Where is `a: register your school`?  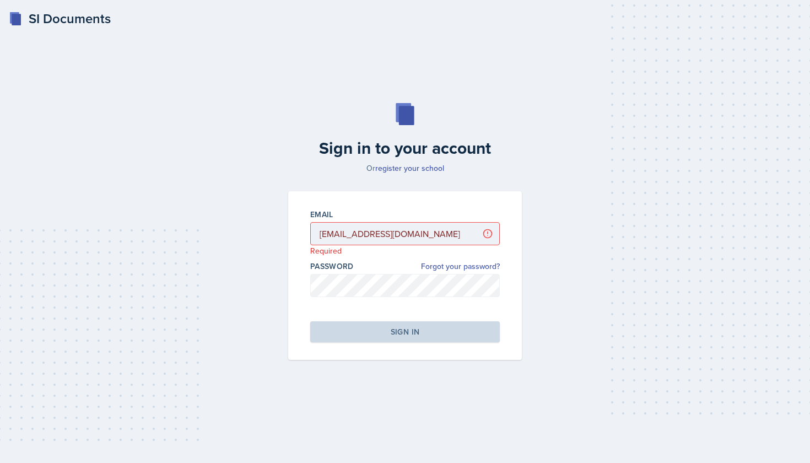 a: register your school is located at coordinates (409, 168).